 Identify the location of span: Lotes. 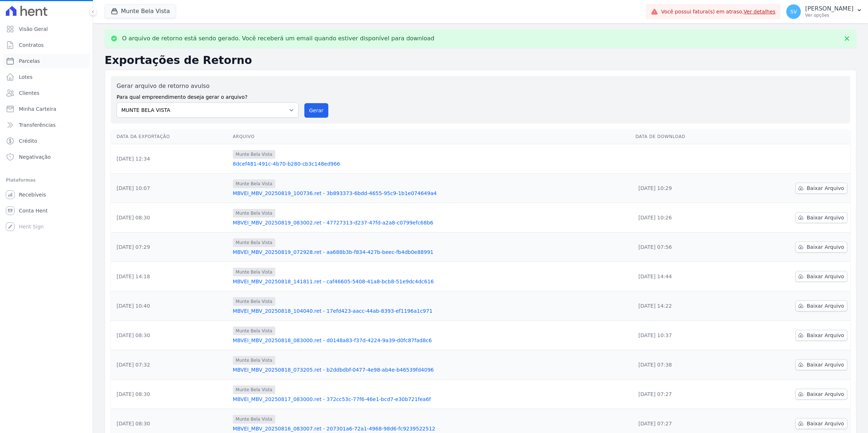
(26, 77).